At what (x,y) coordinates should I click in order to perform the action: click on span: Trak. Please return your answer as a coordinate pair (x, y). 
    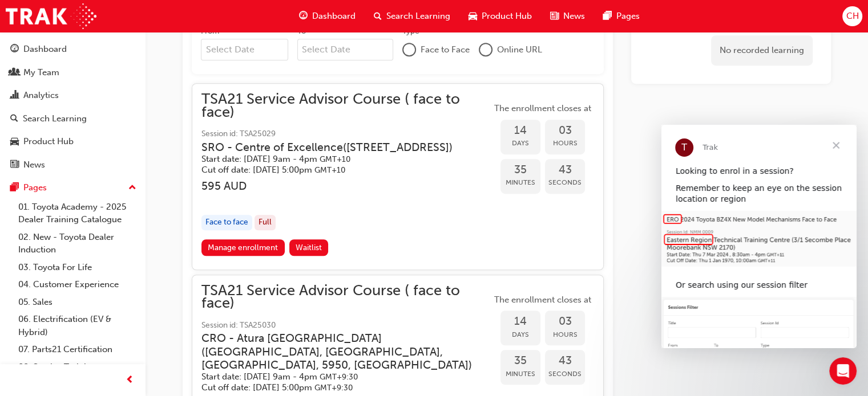
    Looking at the image, I should click on (49, 22).